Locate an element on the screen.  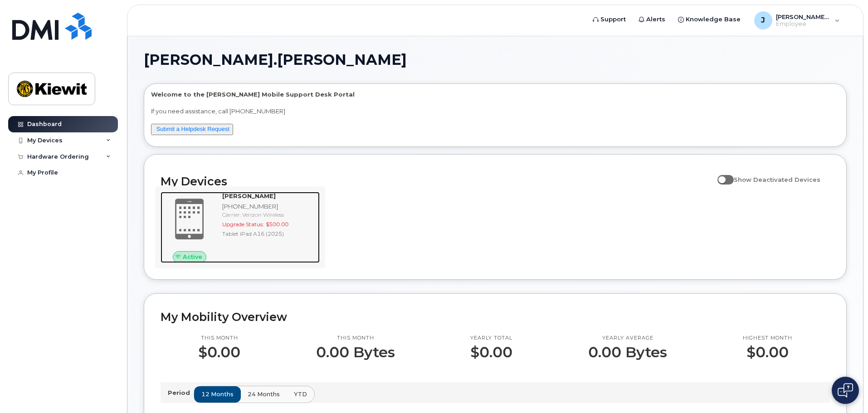
p: Yearly average is located at coordinates (627, 338).